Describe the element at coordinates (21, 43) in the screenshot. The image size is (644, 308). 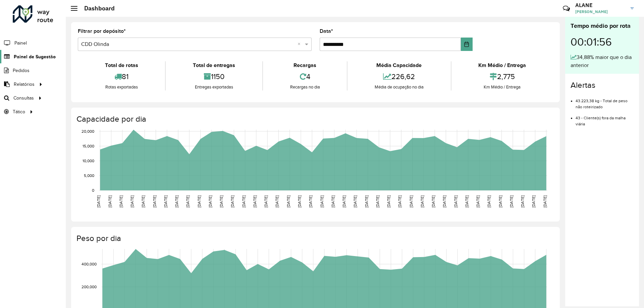
I see `span: Painel` at that location.